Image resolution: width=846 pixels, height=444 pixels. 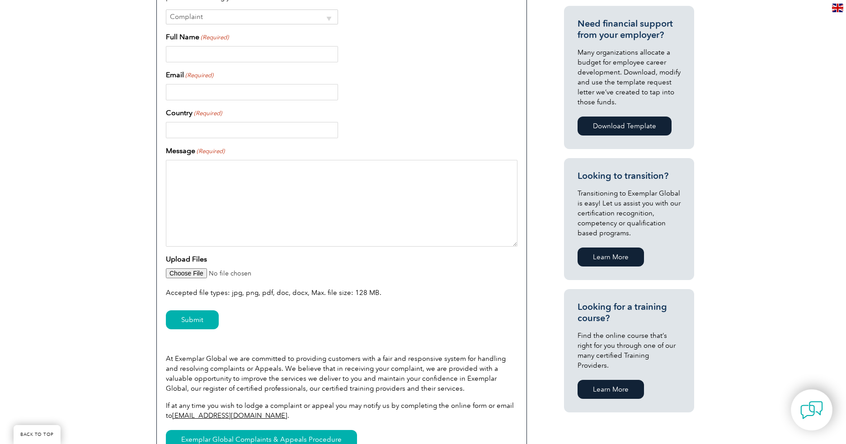 I want to click on h3: Looking to transition?, so click(x=629, y=176).